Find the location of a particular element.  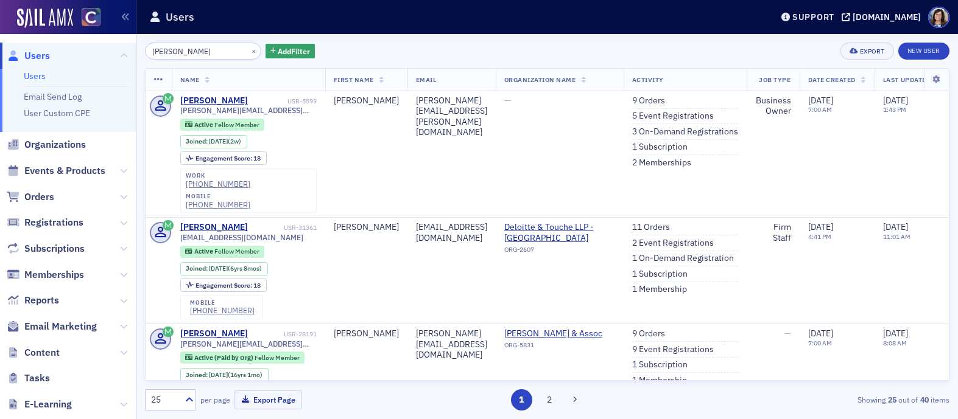

span: Joined : is located at coordinates (197, 268).